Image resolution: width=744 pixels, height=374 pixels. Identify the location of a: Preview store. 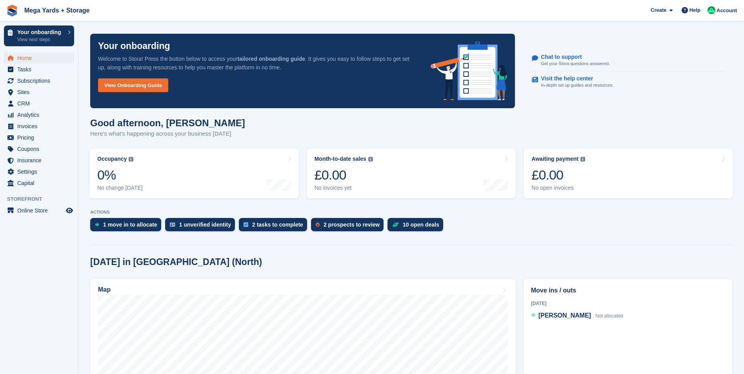
(69, 211).